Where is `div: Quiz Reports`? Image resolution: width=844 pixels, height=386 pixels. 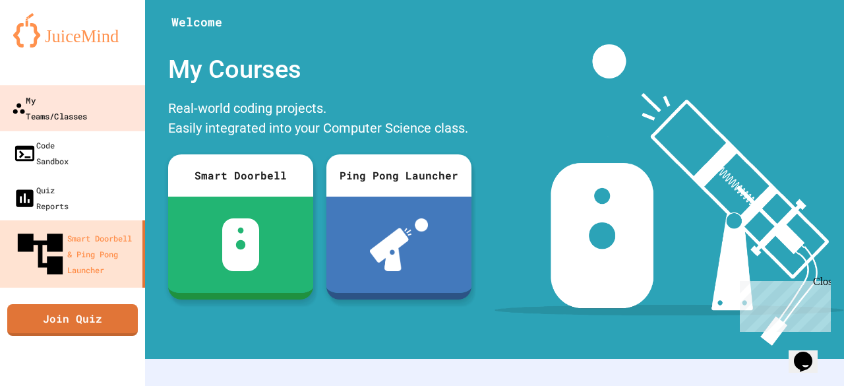
div: Quiz Reports is located at coordinates (41, 198).